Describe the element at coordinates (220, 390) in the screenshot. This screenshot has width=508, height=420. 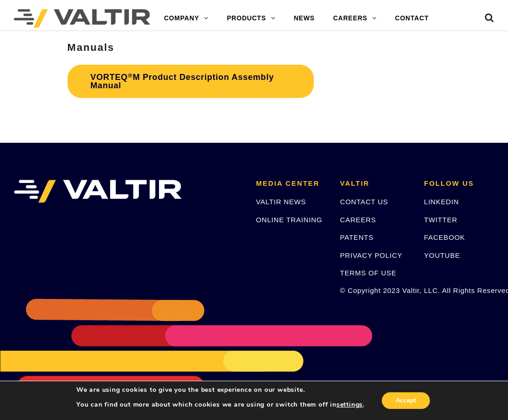
I see `p: We are using cookies to give you the best experience on our website.` at that location.